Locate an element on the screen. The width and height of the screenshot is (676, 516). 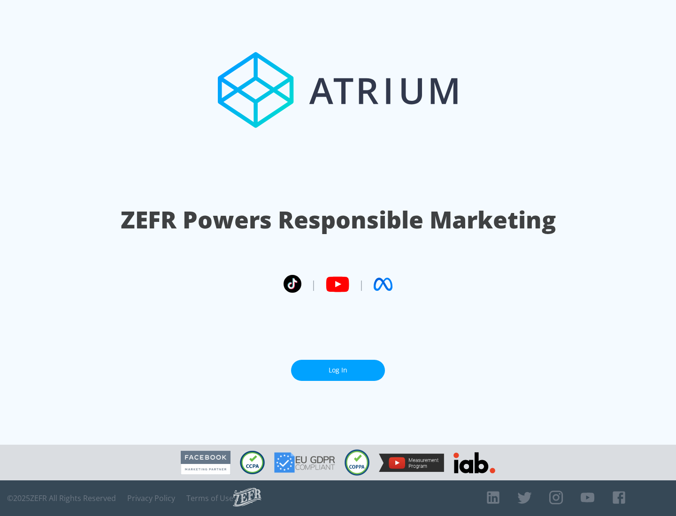
img: CCPA Compliant is located at coordinates (252, 463).